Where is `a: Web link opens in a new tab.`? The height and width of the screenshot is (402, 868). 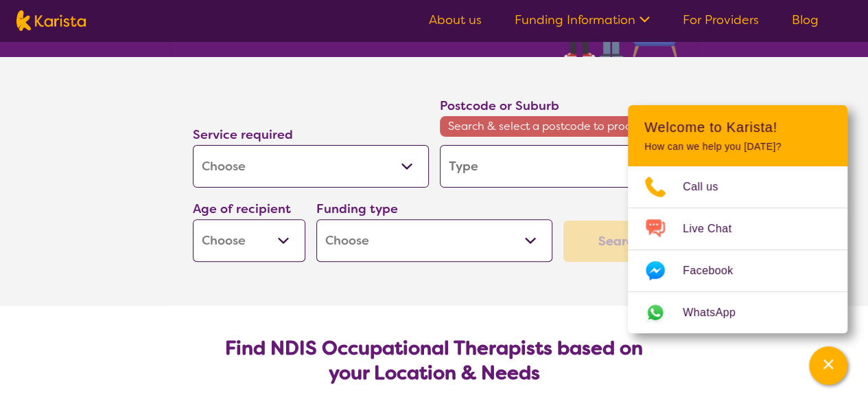 a: Web link opens in a new tab. is located at coordinates (738, 312).